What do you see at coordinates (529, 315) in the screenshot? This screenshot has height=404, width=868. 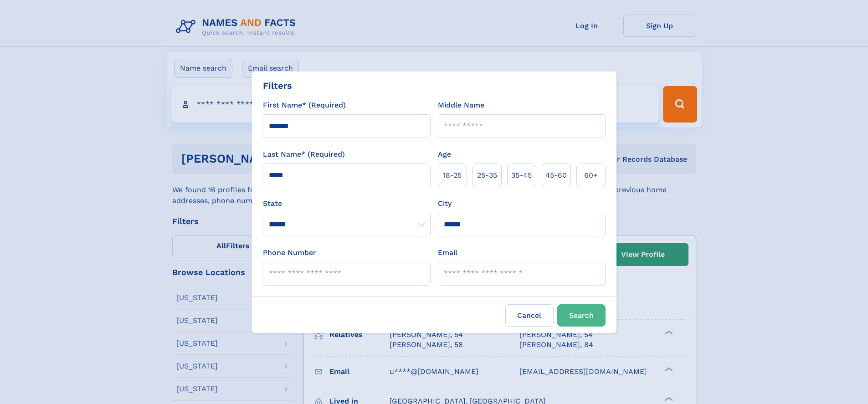 I see `label: Cancel` at bounding box center [529, 315].